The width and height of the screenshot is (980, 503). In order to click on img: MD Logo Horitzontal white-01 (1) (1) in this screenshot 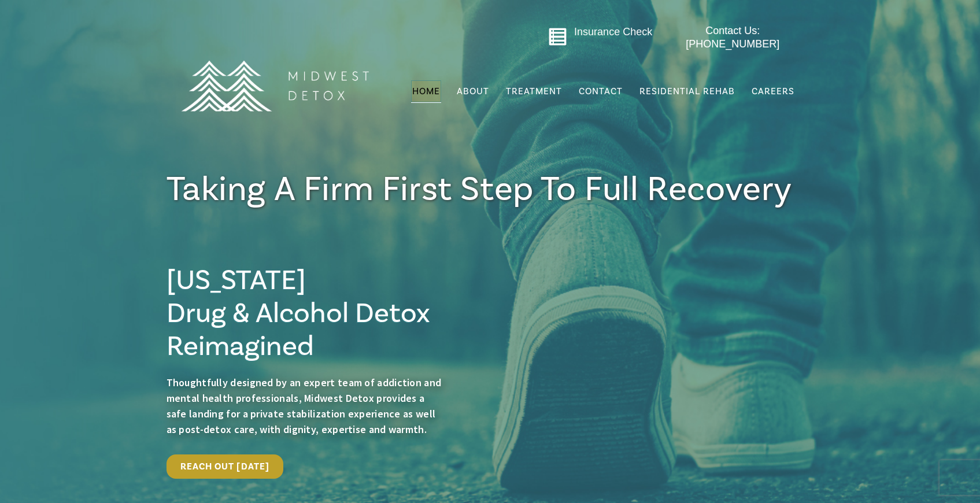, I will do `click(275, 86)`.